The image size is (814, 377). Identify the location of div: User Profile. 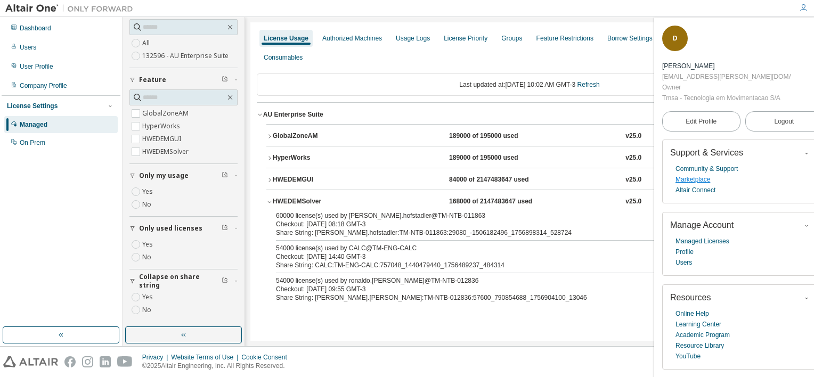
(36, 67).